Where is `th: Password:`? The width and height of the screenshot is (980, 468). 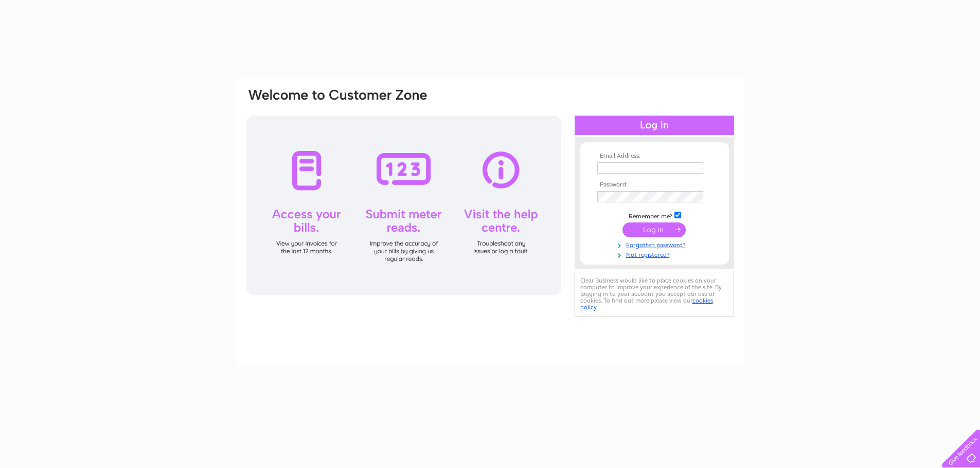
th: Password: is located at coordinates (654, 185).